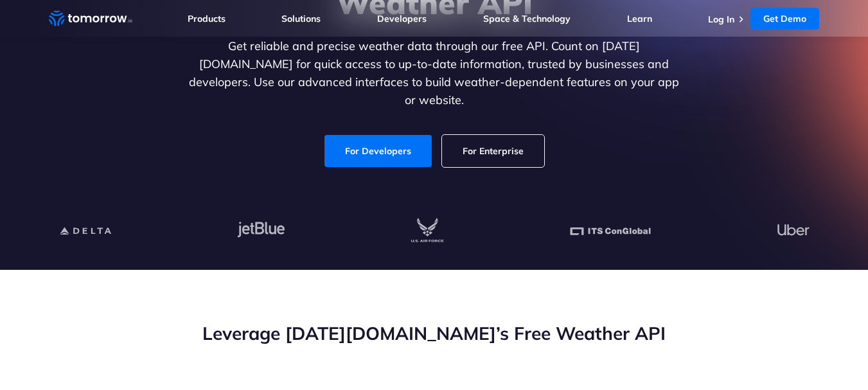 The image size is (868, 390). I want to click on a: Products, so click(206, 19).